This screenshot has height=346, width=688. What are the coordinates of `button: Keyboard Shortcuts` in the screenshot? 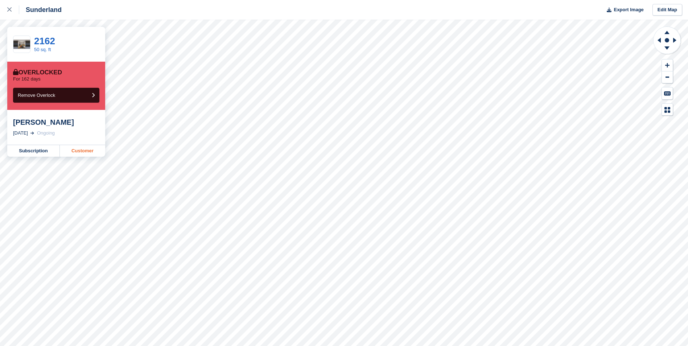 It's located at (667, 93).